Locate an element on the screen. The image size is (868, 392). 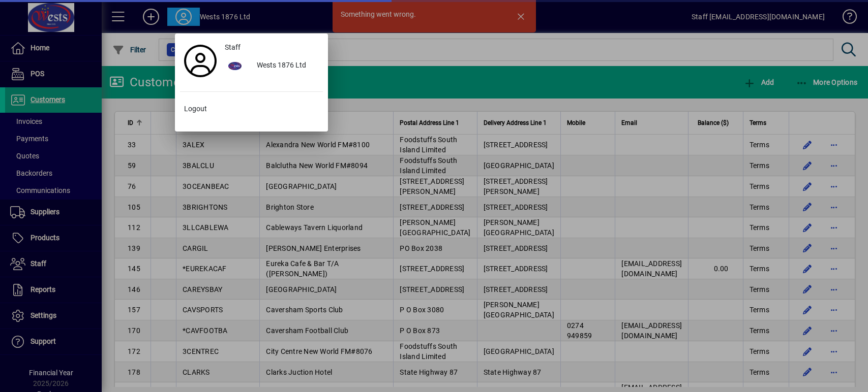
button: Wests 1876 Ltd is located at coordinates (271, 66).